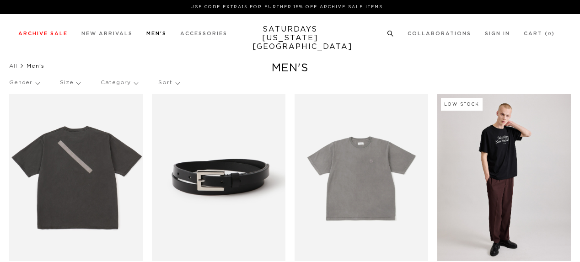 The image size is (580, 262). Describe the element at coordinates (168, 83) in the screenshot. I see `p: Sort` at that location.